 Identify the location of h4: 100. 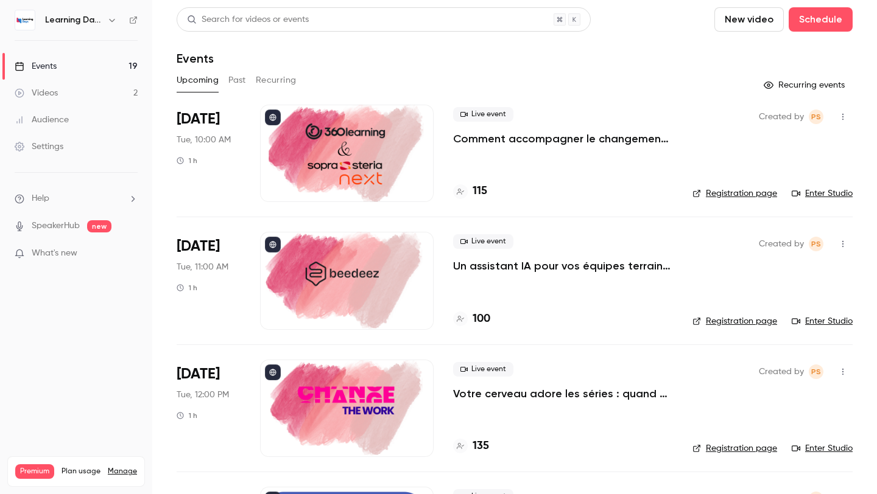
(481, 319).